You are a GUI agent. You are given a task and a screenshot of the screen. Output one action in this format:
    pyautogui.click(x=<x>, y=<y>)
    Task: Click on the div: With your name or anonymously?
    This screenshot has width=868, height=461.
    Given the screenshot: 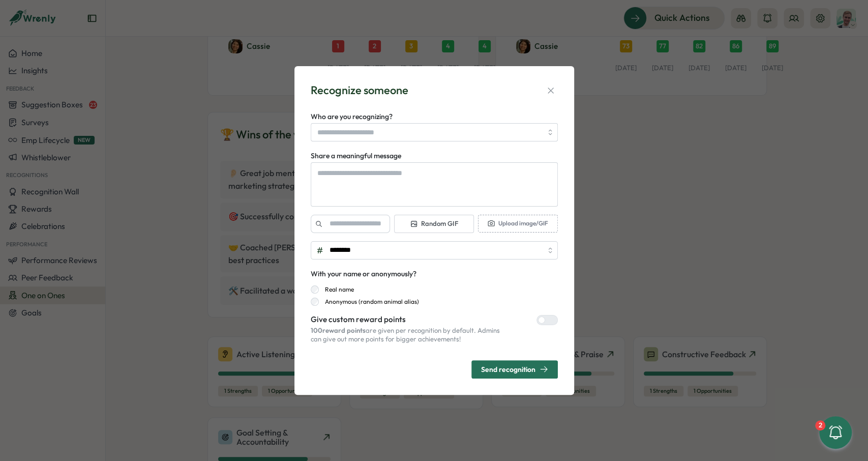 What is the action you would take?
    pyautogui.click(x=364, y=274)
    